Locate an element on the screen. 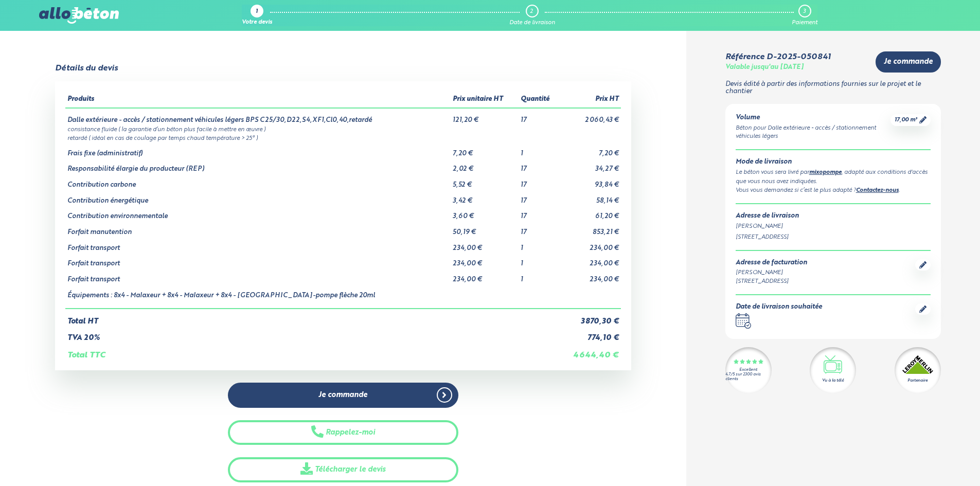  div: Excellent is located at coordinates (748, 370).